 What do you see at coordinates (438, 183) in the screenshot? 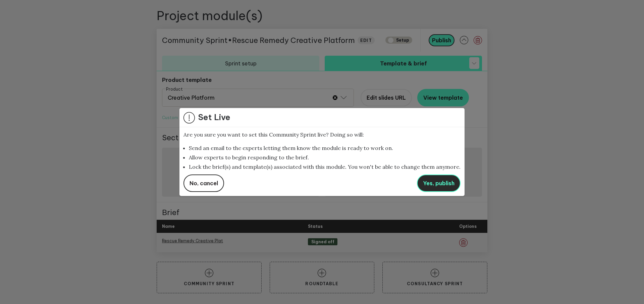
I see `span: Yes, publish` at bounding box center [438, 183].